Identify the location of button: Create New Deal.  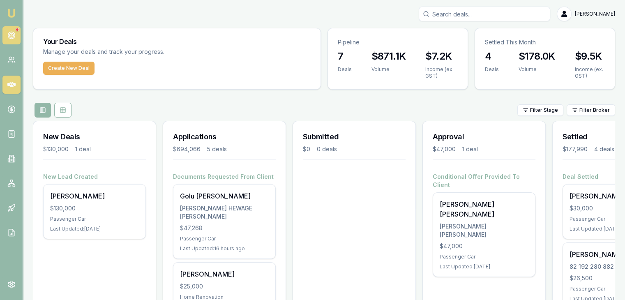
(69, 68).